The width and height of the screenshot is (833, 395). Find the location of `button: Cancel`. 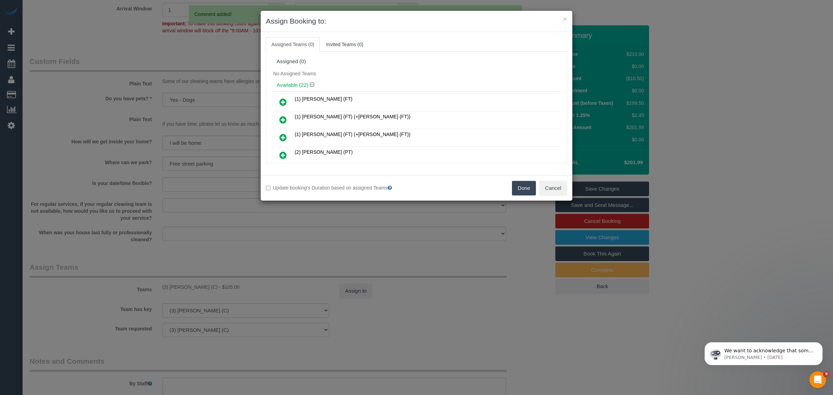

button: Cancel is located at coordinates (553, 188).